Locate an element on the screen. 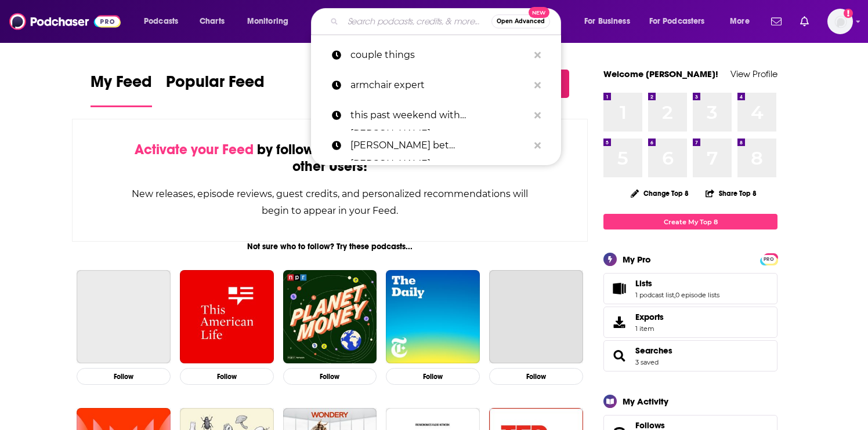  img: Planet Money is located at coordinates (330, 317).